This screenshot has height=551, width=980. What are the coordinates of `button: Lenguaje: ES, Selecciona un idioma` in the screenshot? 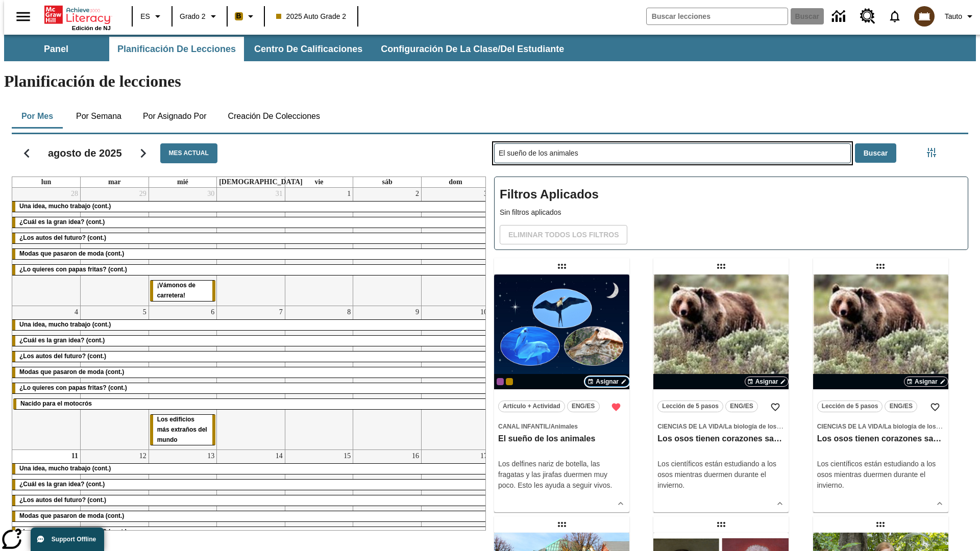 It's located at (152, 16).